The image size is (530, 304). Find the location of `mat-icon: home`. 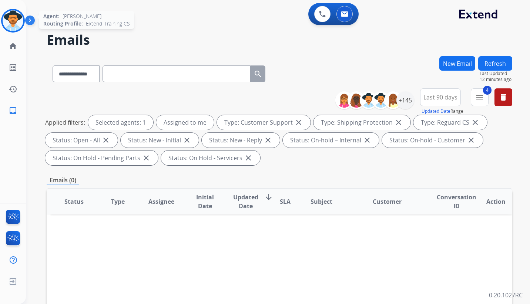

mat-icon: home is located at coordinates (13, 46).